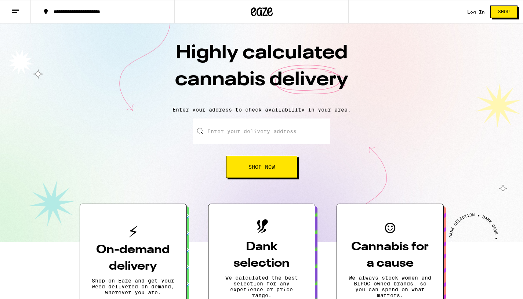 This screenshot has height=299, width=523. What do you see at coordinates (133, 287) in the screenshot?
I see `p: Shop on Eaze and get your weed delivered on demand, wherever you are.` at bounding box center [133, 287].